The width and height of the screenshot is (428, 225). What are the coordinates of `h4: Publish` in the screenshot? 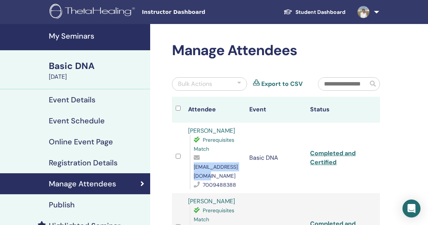 It's located at (62, 205).